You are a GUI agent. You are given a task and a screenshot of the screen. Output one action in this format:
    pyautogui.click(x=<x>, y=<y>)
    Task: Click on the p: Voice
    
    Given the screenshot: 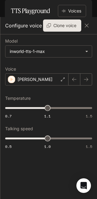 What is the action you would take?
    pyautogui.click(x=11, y=69)
    